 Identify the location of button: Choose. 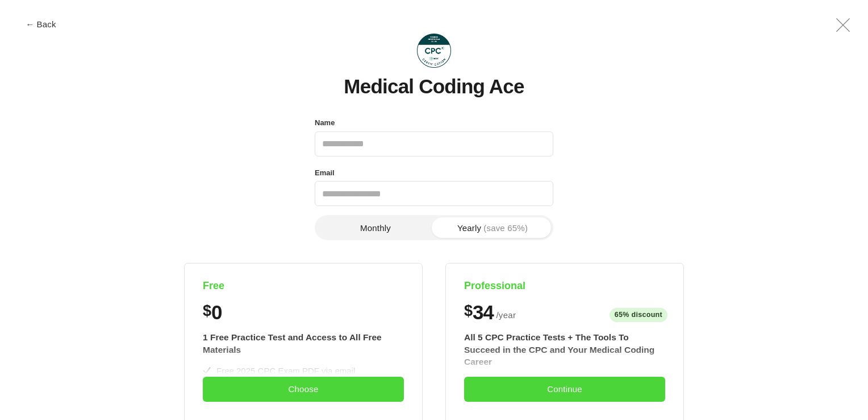
(303, 388).